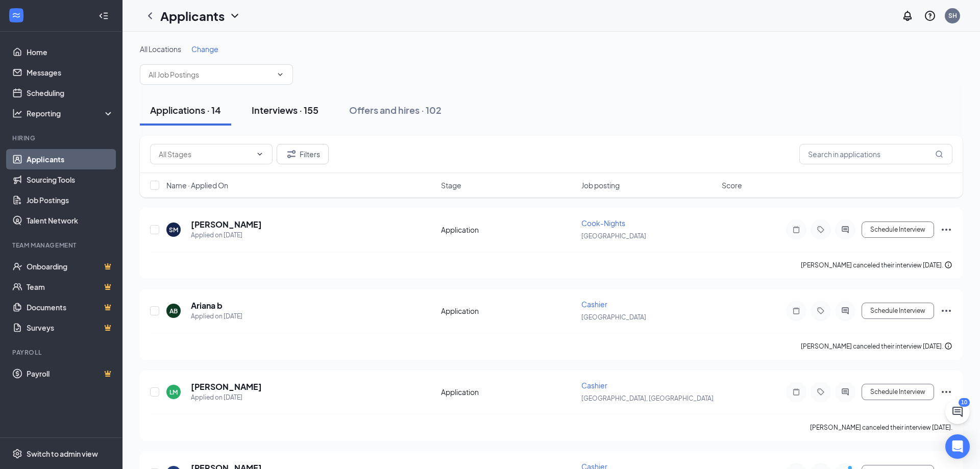 This screenshot has width=980, height=469. Describe the element at coordinates (952, 15) in the screenshot. I see `div: SH` at that location.